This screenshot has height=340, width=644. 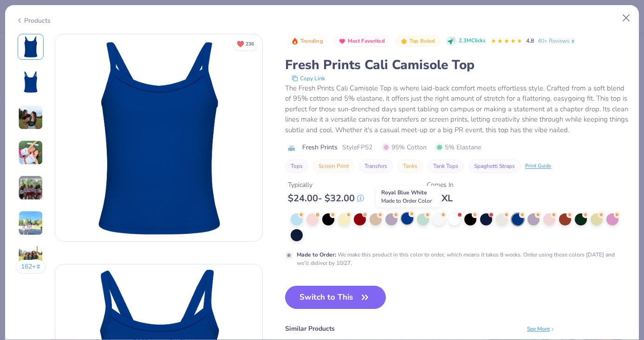 I want to click on button: Close, so click(x=627, y=18).